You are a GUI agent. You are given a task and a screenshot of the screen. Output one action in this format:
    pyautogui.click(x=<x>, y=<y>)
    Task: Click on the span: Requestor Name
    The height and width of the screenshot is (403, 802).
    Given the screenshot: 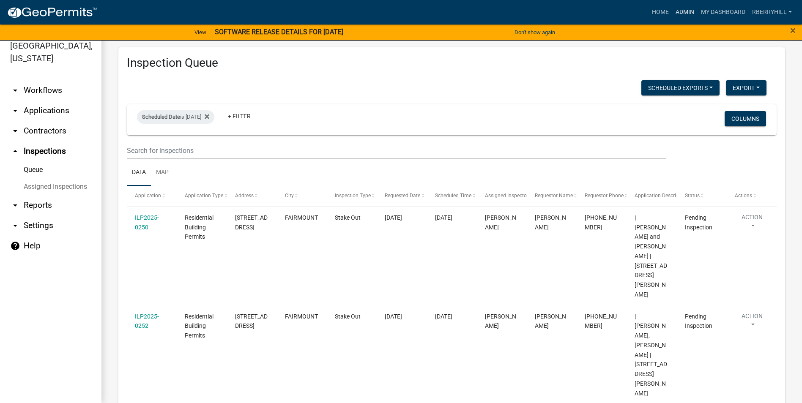 What is the action you would take?
    pyautogui.click(x=554, y=196)
    